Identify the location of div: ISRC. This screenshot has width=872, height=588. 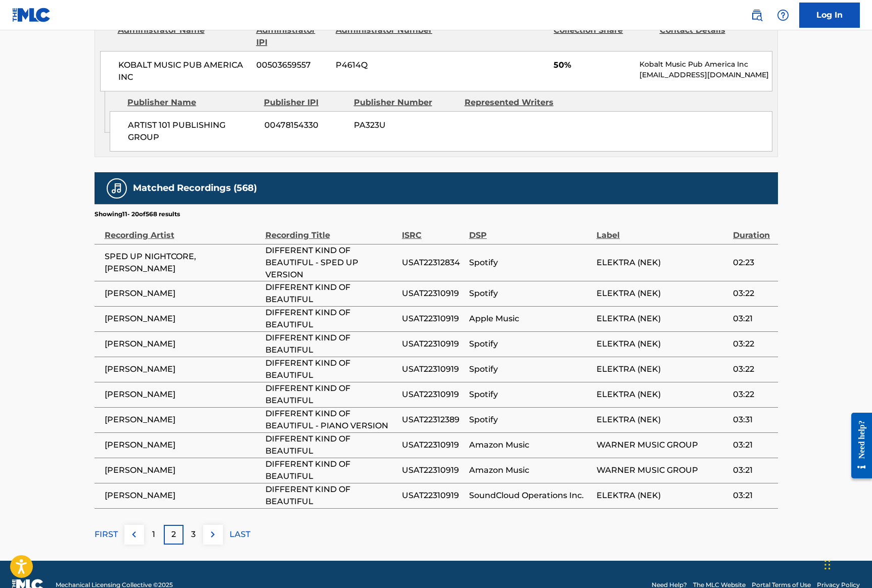
(432, 230).